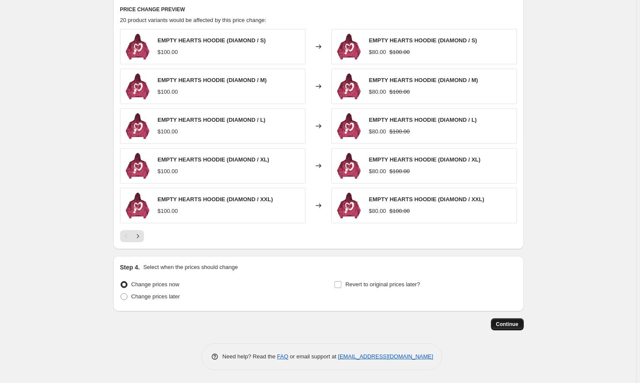 The image size is (640, 383). I want to click on span: or email support at, so click(313, 356).